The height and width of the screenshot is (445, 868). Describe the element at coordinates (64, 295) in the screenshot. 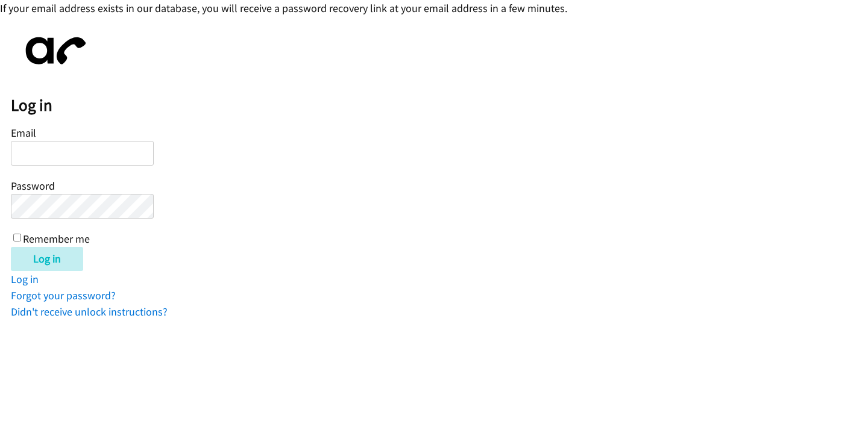

I see `a: Forgot your password?` at that location.